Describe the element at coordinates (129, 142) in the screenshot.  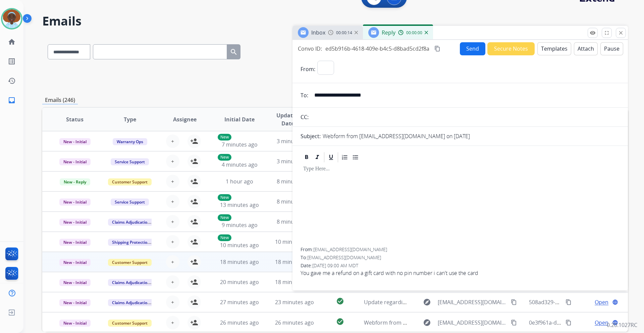
I see `span: Warranty Ops` at that location.